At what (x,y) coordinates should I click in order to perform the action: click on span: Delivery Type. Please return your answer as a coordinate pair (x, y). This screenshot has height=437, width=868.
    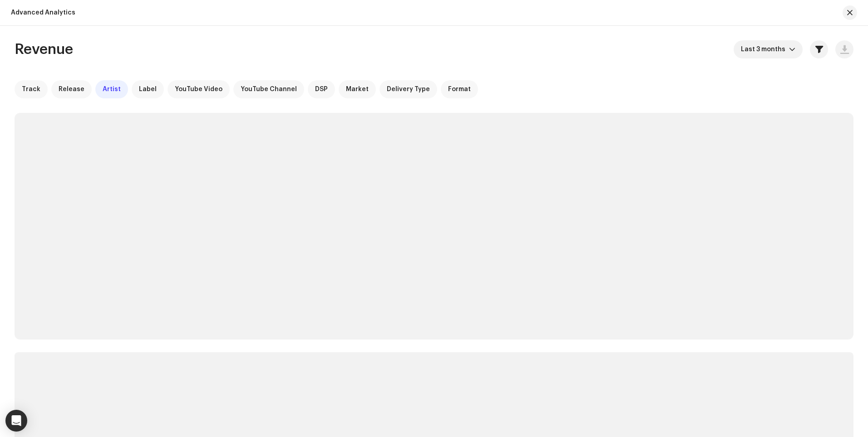
    Looking at the image, I should click on (408, 89).